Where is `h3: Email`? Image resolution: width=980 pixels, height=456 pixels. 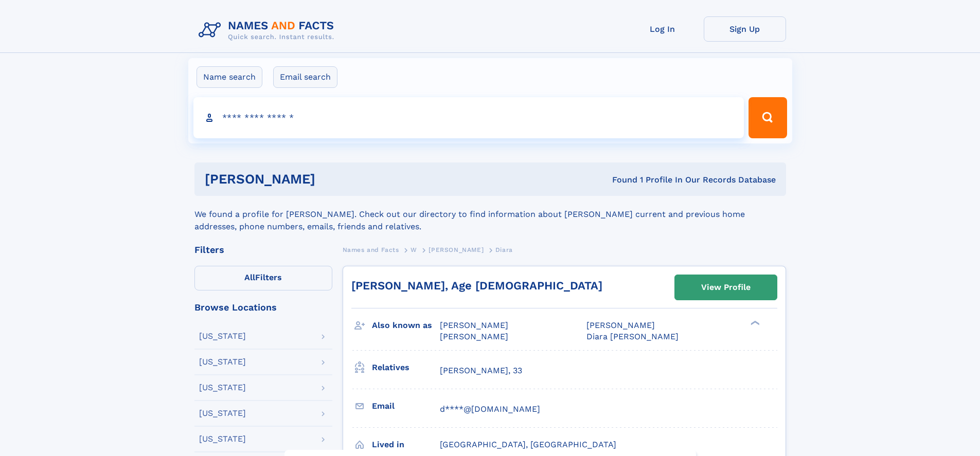
h3: Email is located at coordinates (406, 406).